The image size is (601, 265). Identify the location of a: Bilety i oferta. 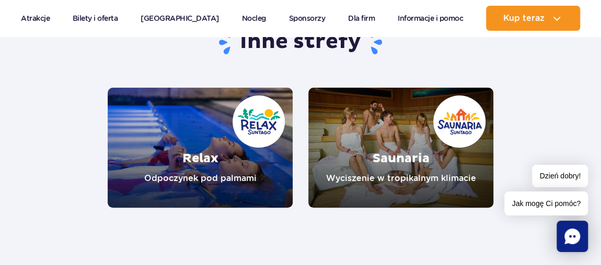
(95, 18).